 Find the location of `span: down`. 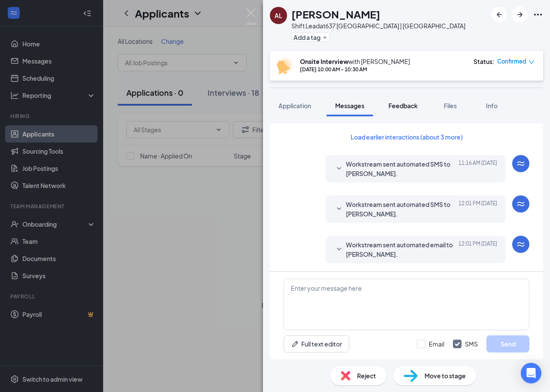

span: down is located at coordinates (531, 62).